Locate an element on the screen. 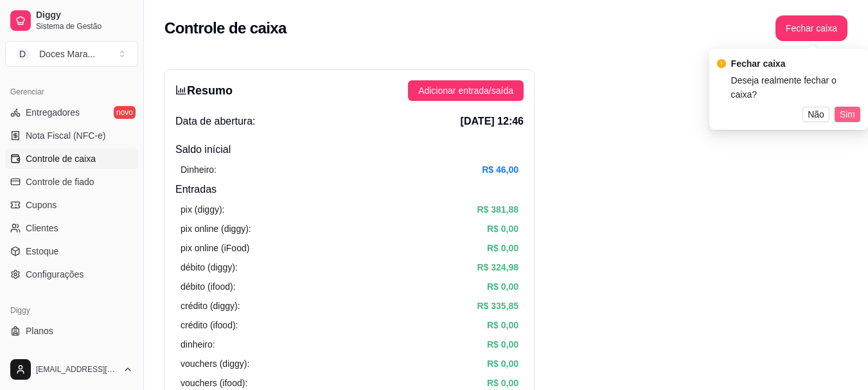 The height and width of the screenshot is (390, 868). div: Fechar caixa is located at coordinates (795, 63).